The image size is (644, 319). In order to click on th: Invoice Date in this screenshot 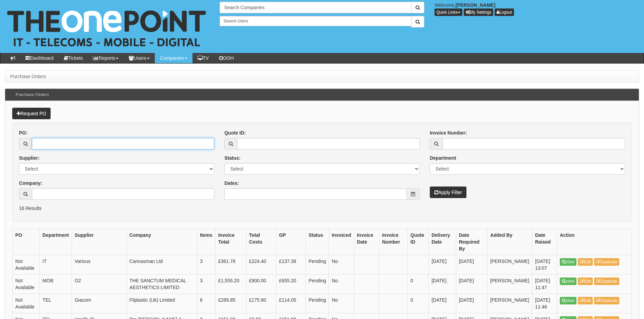, I will do `click(366, 242)`.